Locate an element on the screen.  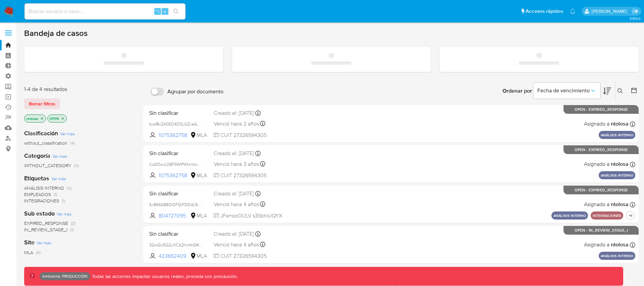
span: Accesos rápidos is located at coordinates (545, 11).